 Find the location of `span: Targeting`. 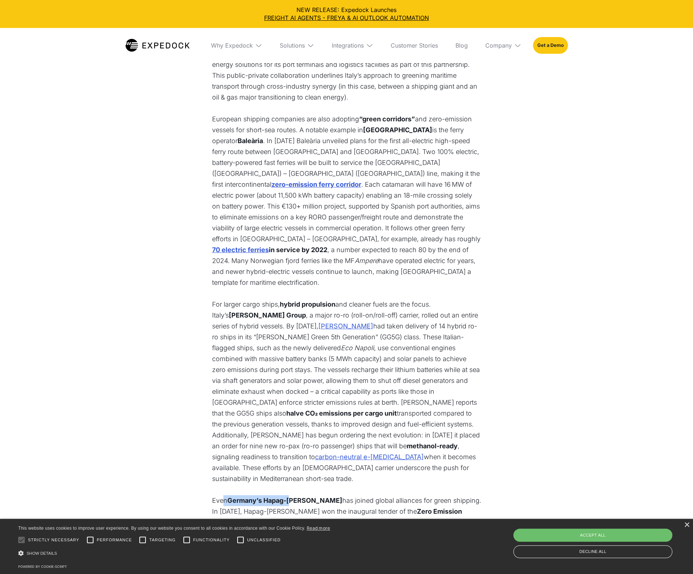

span: Targeting is located at coordinates (162, 540).